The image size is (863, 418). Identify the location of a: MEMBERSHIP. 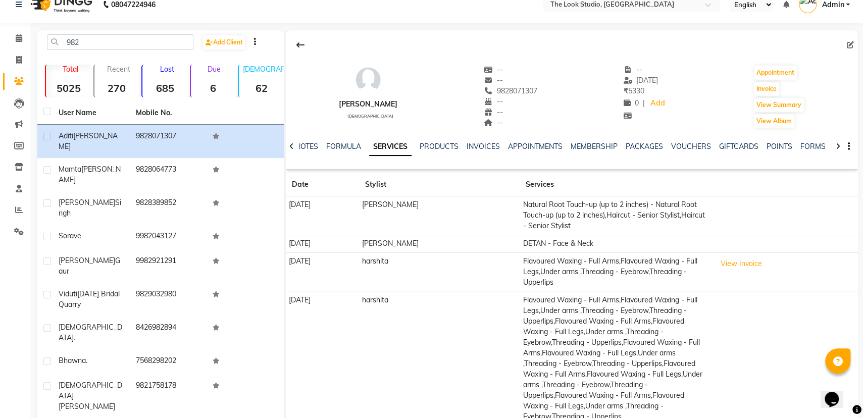
(594, 147).